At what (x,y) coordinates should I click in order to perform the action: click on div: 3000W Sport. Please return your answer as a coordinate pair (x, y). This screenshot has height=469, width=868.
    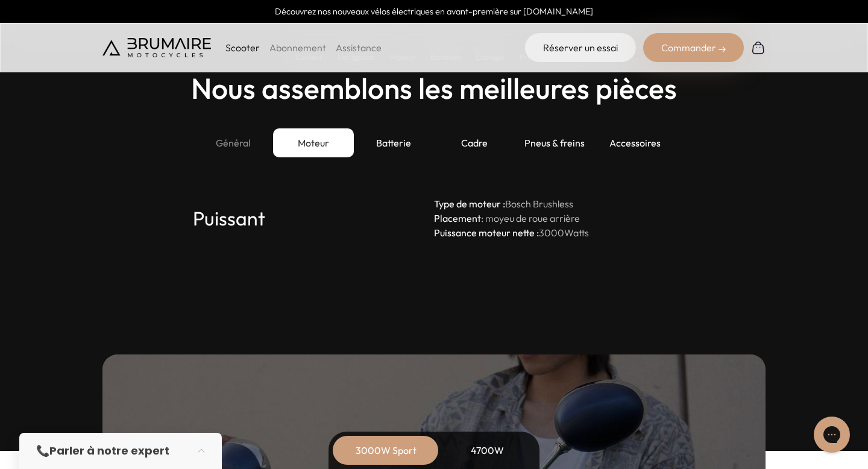
    Looking at the image, I should click on (386, 450).